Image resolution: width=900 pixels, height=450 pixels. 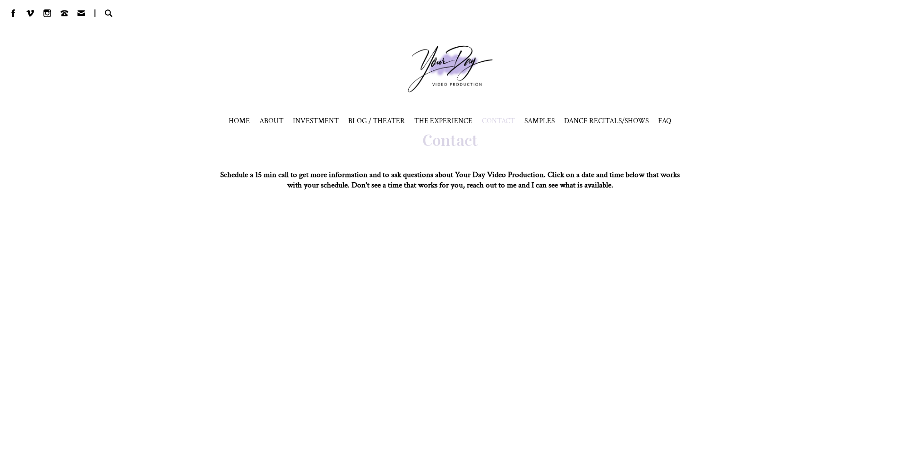 What do you see at coordinates (450, 69) in the screenshot?
I see `a: Your Day Production Logo` at bounding box center [450, 69].